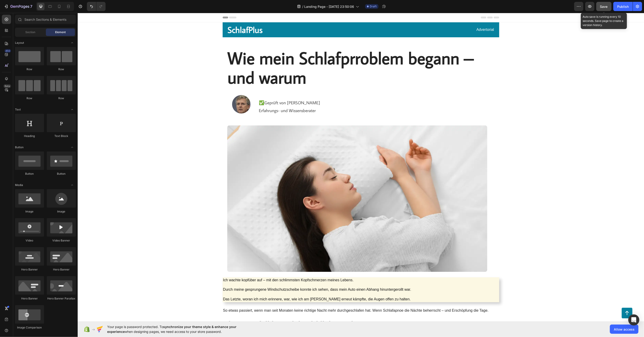 Image resolution: width=644 pixels, height=337 pixels. I want to click on div: 450, so click(7, 51).